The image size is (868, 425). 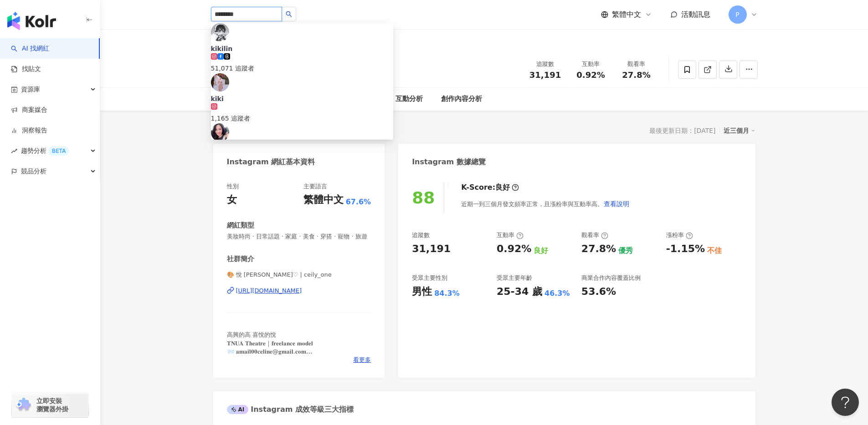 I want to click on div: 漲粉率, so click(x=679, y=235).